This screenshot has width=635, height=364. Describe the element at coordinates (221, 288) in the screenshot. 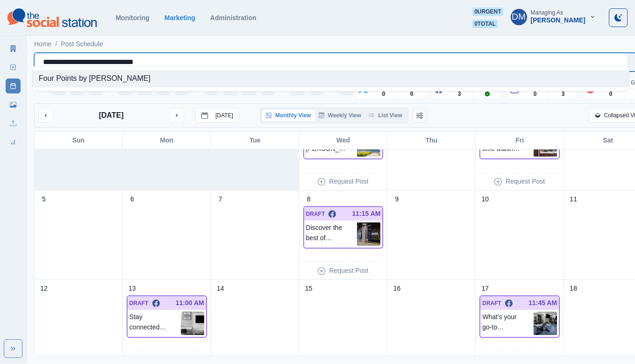

I see `p: 14` at that location.